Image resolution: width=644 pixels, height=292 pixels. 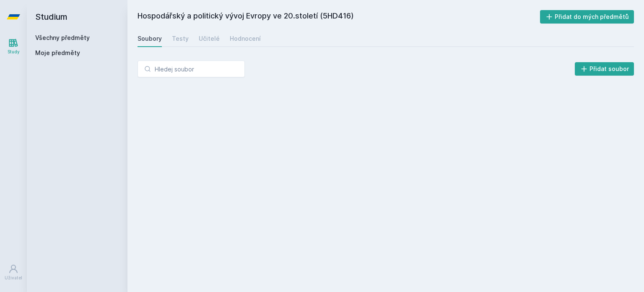 What do you see at coordinates (209, 39) in the screenshot?
I see `a: Učitelé` at bounding box center [209, 39].